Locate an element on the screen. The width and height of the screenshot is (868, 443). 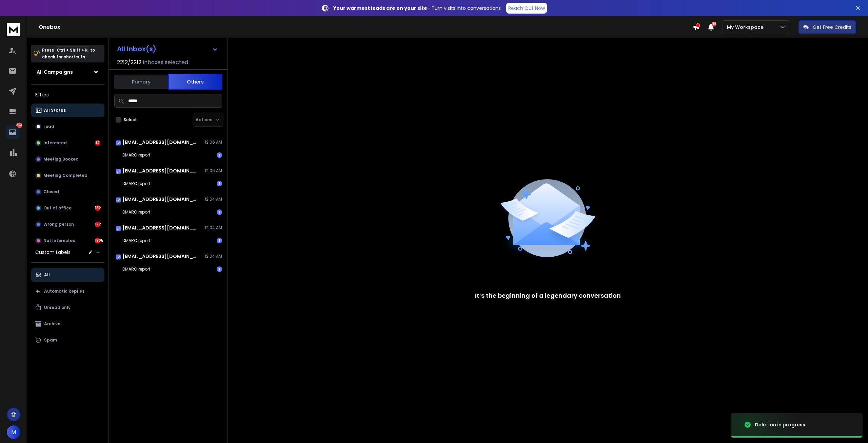
p: It’s the beginning of a legendary conversation is located at coordinates (548, 295).